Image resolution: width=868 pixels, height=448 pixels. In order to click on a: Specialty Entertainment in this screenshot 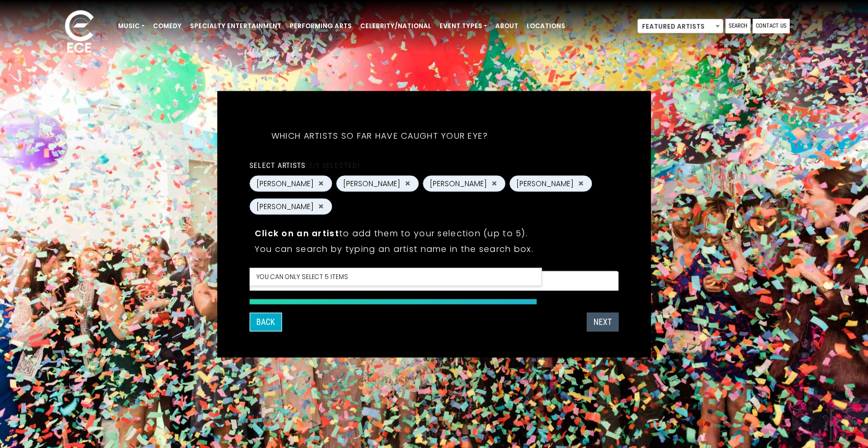, I will do `click(235, 26)`.